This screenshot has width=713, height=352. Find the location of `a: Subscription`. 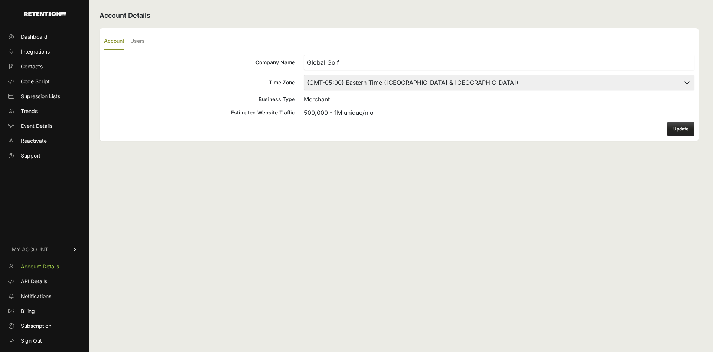

a: Subscription is located at coordinates (45, 326).